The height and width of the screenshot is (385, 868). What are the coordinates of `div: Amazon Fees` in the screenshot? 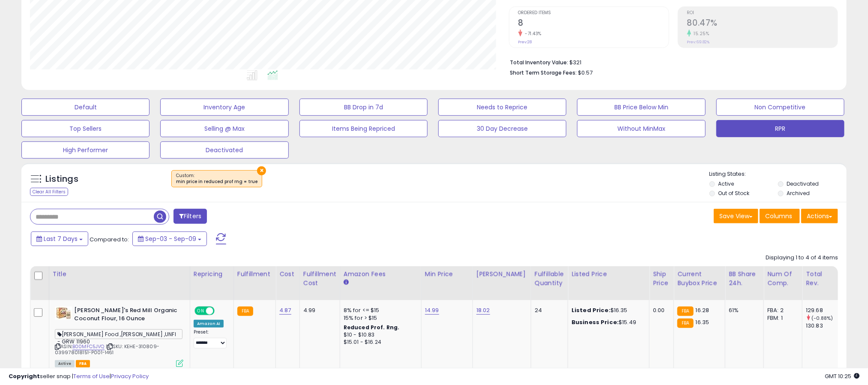 It's located at (380, 274).